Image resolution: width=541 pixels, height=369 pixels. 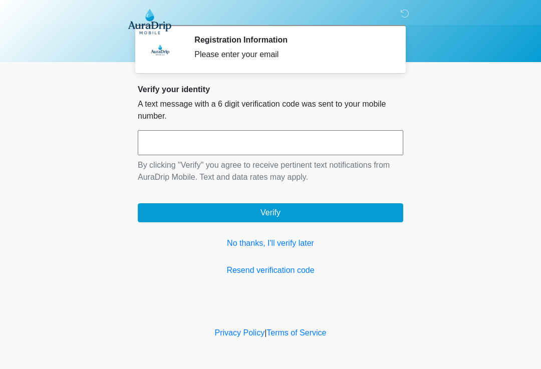 I want to click on img: Agent Avatar, so click(x=160, y=50).